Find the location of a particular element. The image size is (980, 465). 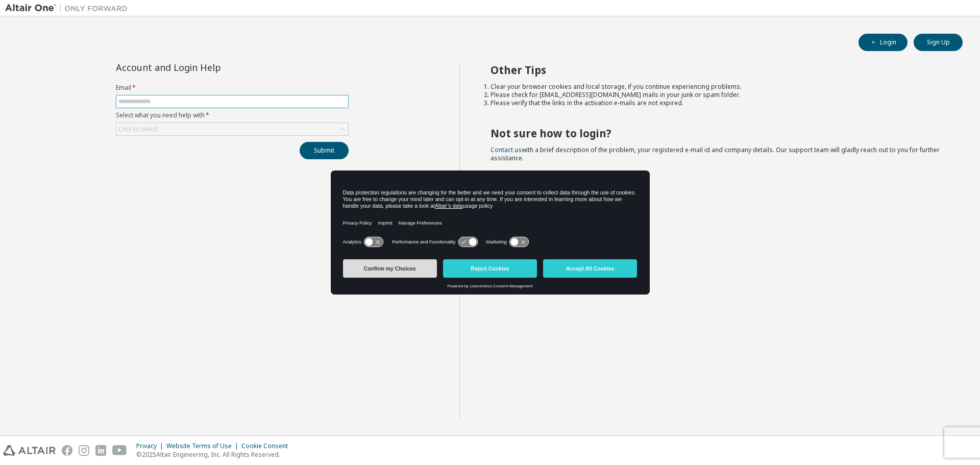

div: Privacy is located at coordinates (151, 446).